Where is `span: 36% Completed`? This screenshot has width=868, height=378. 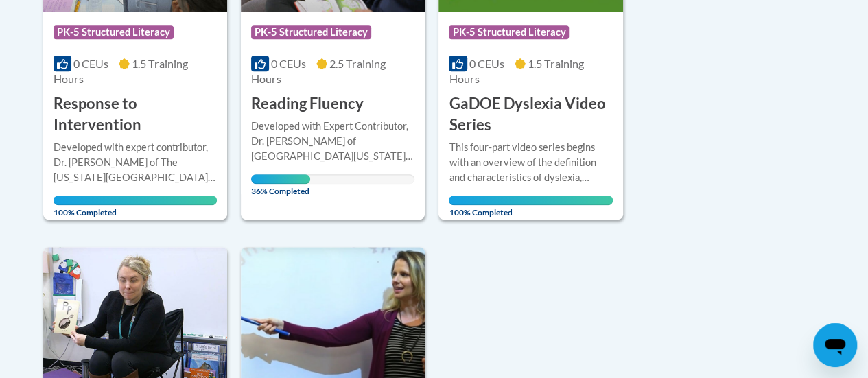
span: 36% Completed is located at coordinates (281, 185).